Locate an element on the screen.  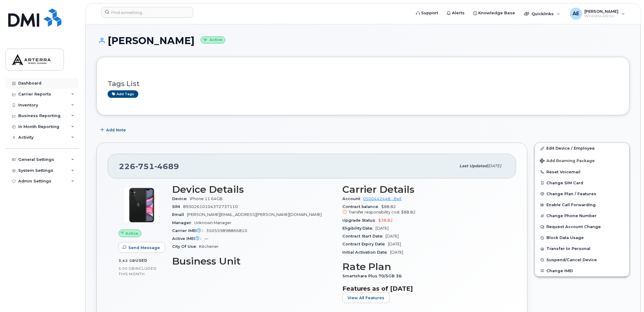
button: Suspend/Cancel Device is located at coordinates (582, 260).